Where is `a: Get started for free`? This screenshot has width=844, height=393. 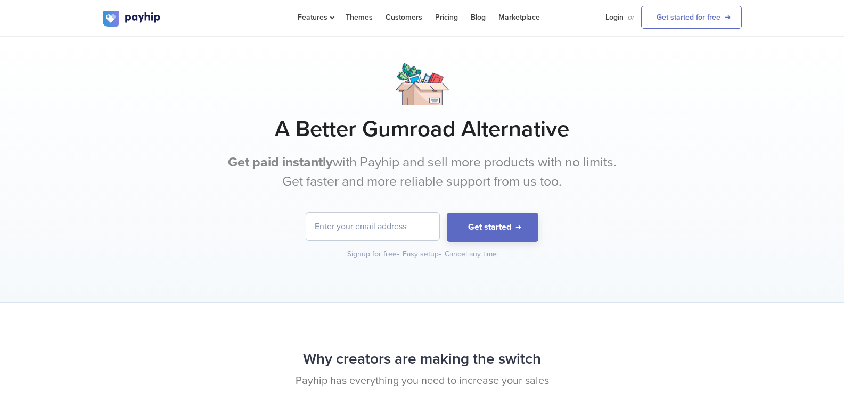
a: Get started for free is located at coordinates (691, 17).